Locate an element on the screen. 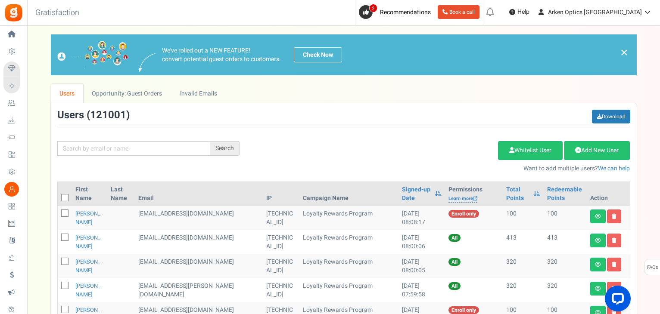 The width and height of the screenshot is (660, 314). a: Users is located at coordinates (67, 93).